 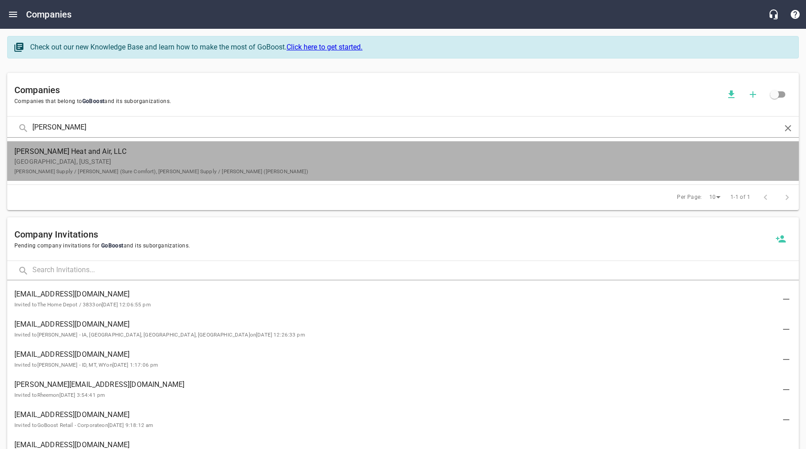 What do you see at coordinates (403, 128) in the screenshot?
I see `input: Search Companies...` at bounding box center [403, 128].